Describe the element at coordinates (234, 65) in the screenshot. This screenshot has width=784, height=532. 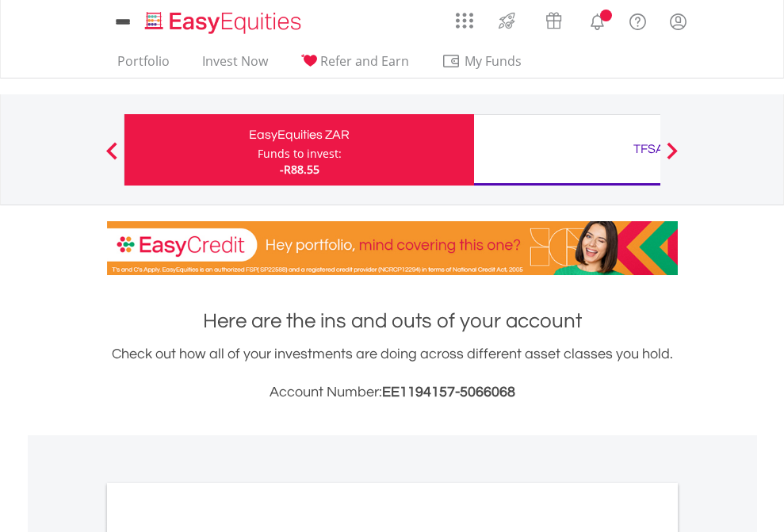
I see `a: Invest Now` at that location.